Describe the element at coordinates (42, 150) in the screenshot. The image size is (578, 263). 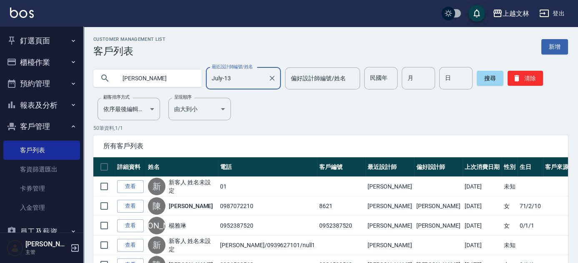
I see `a: 客戶列表` at that location.